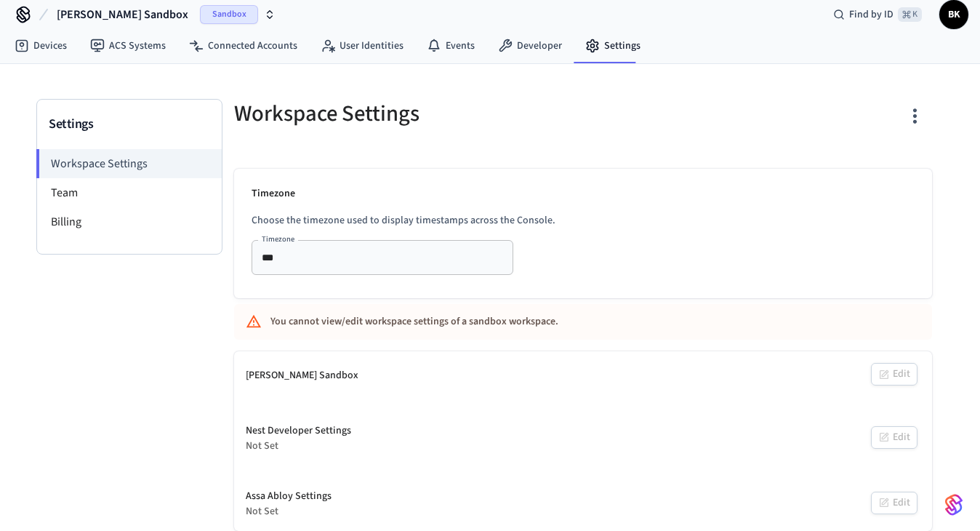 This screenshot has width=980, height=531. Describe the element at coordinates (954, 14) in the screenshot. I see `span: BK` at that location.